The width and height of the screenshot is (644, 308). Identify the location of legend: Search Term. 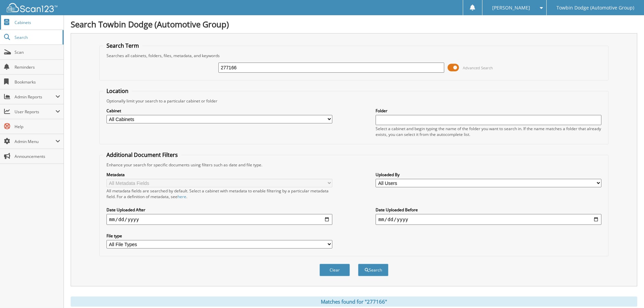
(123, 45).